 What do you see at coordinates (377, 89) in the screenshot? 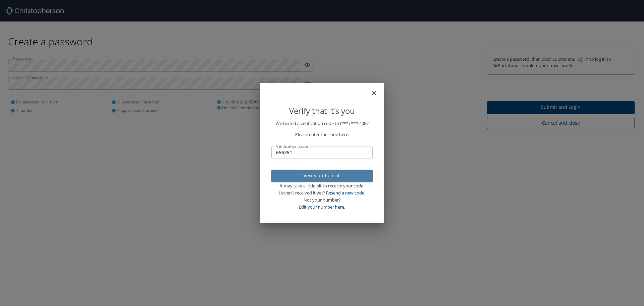
I see `button: close` at bounding box center [377, 89].